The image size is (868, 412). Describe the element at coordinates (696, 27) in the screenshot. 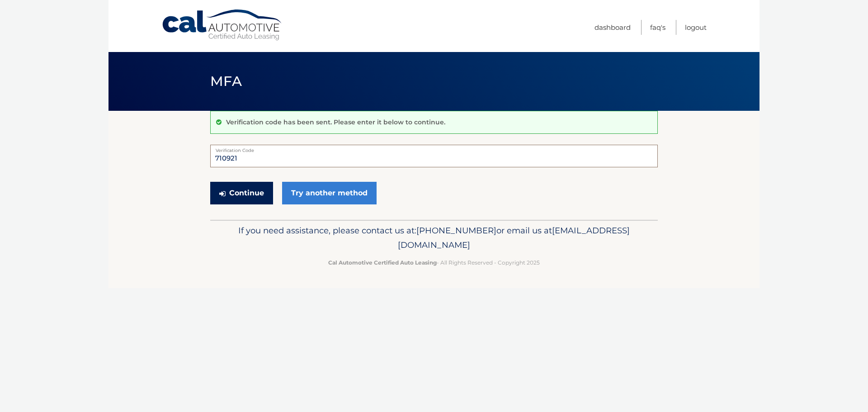

I see `a: Logout` at that location.